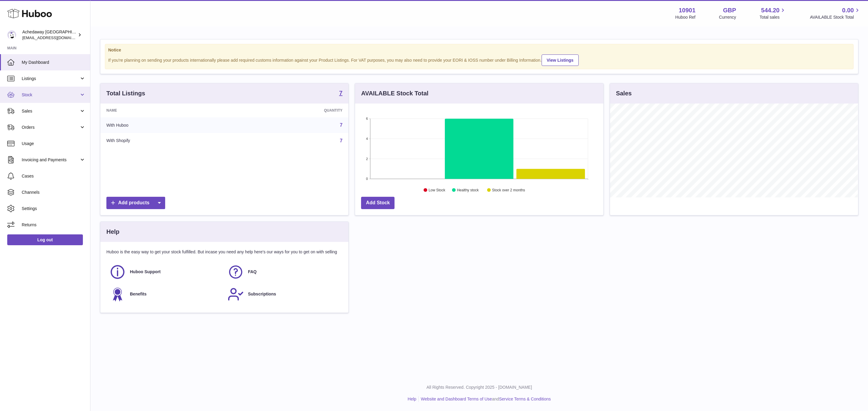  Describe the element at coordinates (283, 272) in the screenshot. I see `a: FAQ` at that location.